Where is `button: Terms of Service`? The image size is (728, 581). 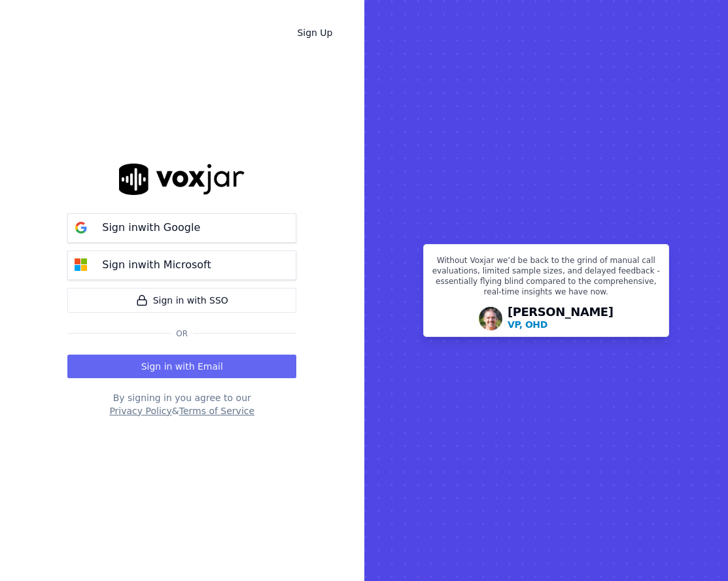 button: Terms of Service is located at coordinates (217, 411).